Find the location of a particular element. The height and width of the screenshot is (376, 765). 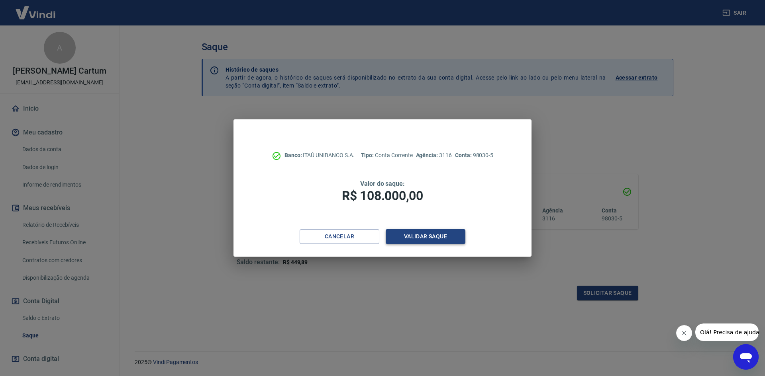

p: Conta Corrente is located at coordinates (387, 155).